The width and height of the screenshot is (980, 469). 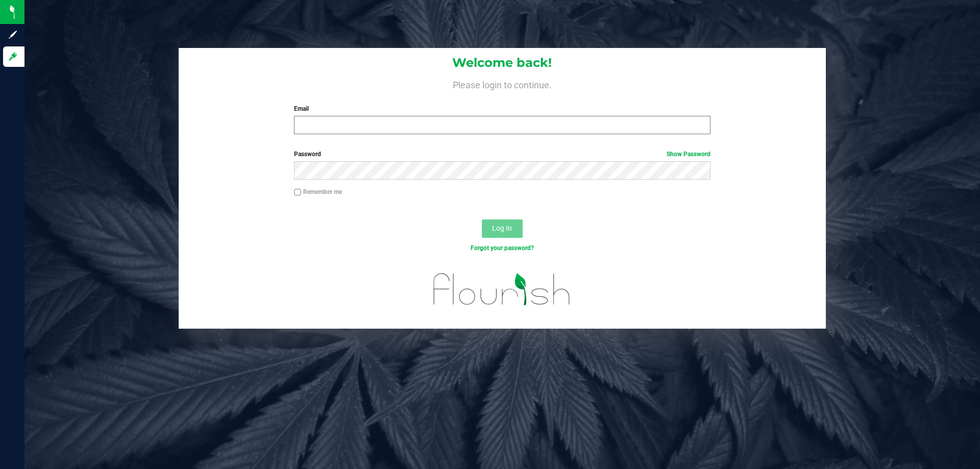 What do you see at coordinates (12, 35) in the screenshot?
I see `inline-svg: Sign up` at bounding box center [12, 35].